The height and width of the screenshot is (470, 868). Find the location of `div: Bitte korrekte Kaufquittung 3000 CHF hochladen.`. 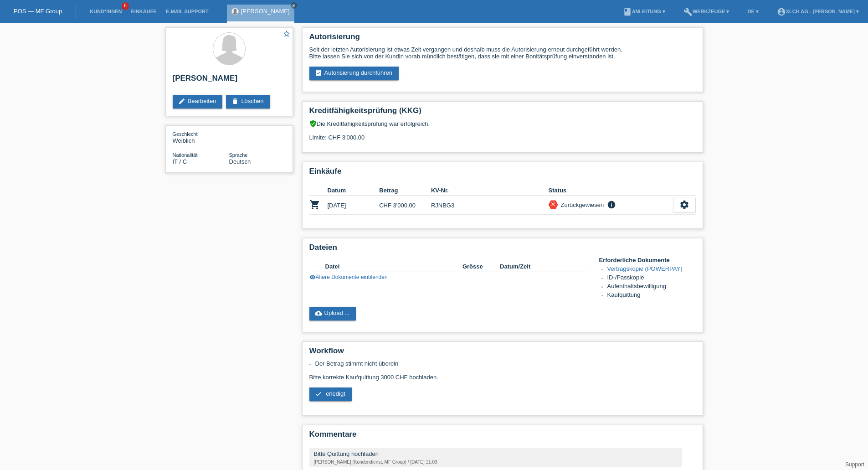

div: Bitte korrekte Kaufquittung 3000 CHF hochladen. is located at coordinates (502, 384).